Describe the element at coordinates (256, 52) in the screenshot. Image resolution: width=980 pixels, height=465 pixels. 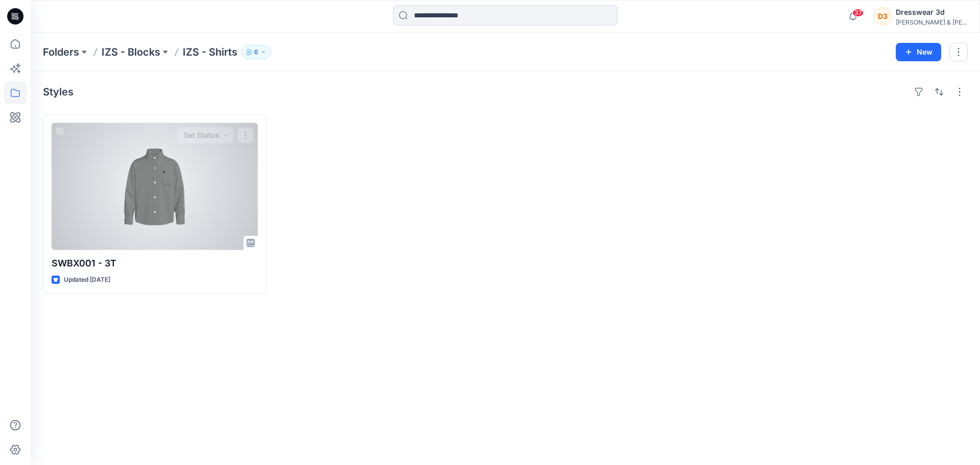
I see `button: 6` at that location.